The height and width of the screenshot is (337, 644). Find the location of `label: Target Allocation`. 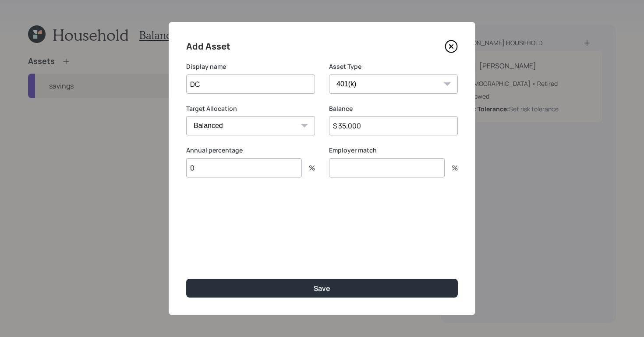

label: Target Allocation is located at coordinates (251, 109).